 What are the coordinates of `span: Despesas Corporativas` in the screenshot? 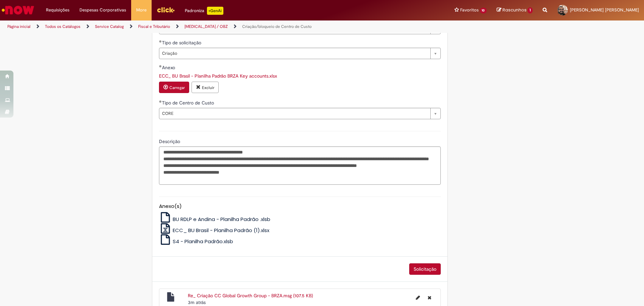 It's located at (103, 10).